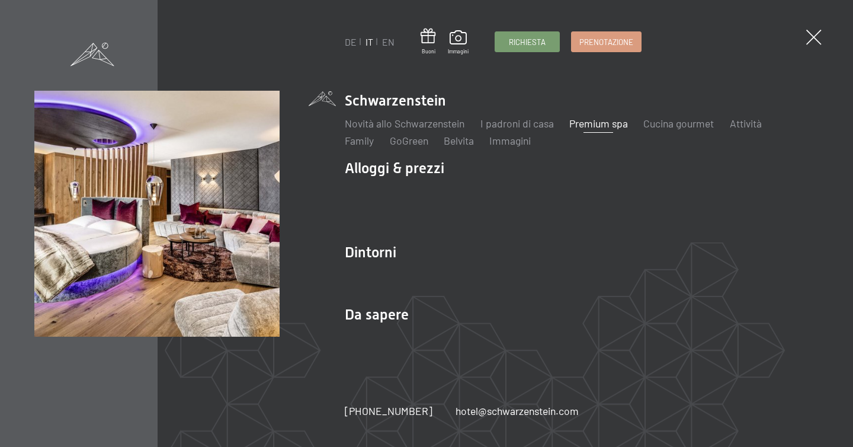 The width and height of the screenshot is (853, 447). I want to click on a: I padroni di casa, so click(517, 123).